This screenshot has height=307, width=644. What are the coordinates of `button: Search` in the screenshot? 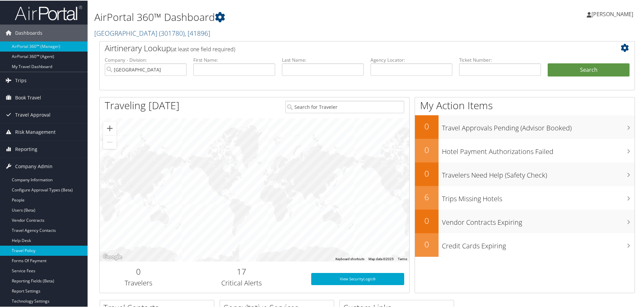 It's located at (588, 70).